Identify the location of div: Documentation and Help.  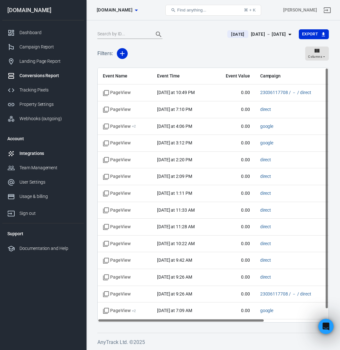
(49, 249).